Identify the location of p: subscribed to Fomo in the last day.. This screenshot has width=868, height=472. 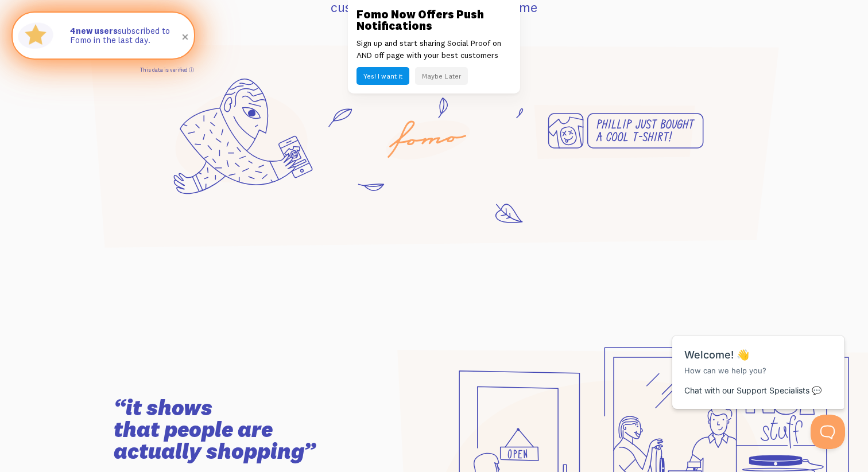
(126, 36).